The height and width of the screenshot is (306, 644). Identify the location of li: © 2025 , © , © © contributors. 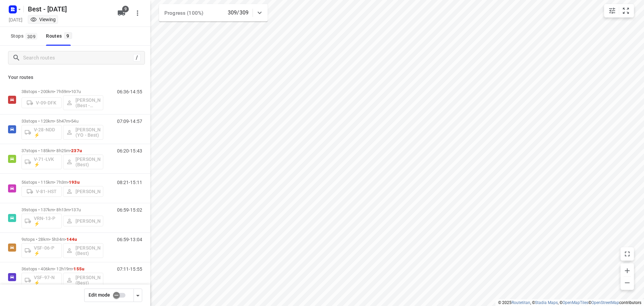
(569, 303).